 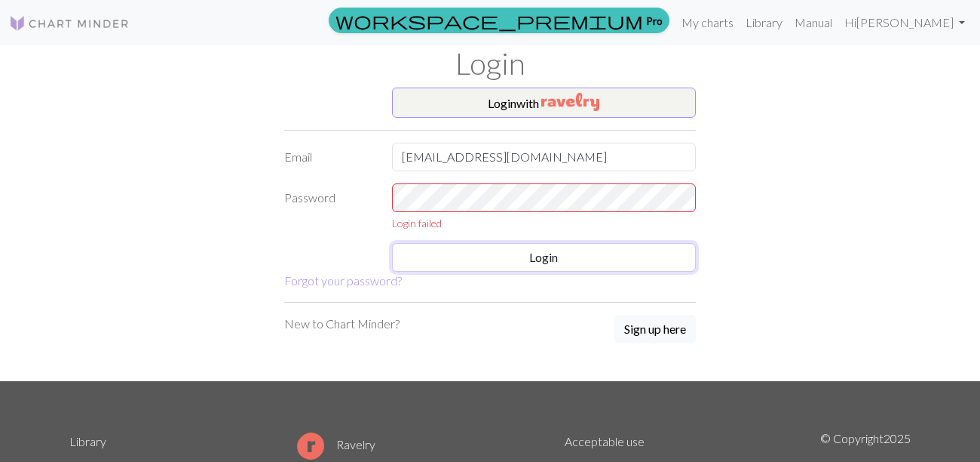 I want to click on a: Pro, so click(x=499, y=21).